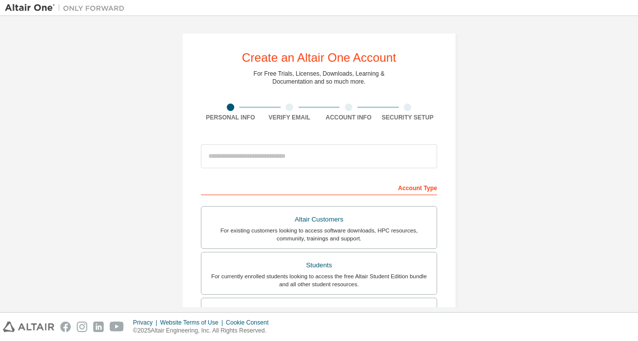 The image size is (638, 341). What do you see at coordinates (82, 327) in the screenshot?
I see `img: instagram.svg` at bounding box center [82, 327].